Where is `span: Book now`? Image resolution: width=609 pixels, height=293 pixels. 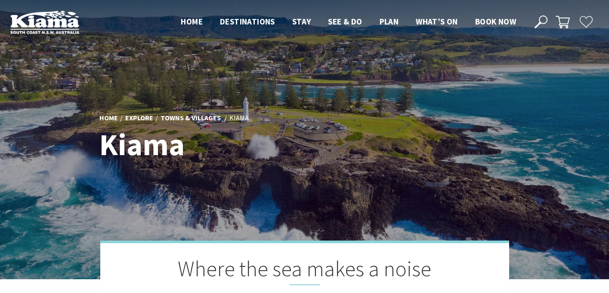
span: Book now is located at coordinates (495, 22).